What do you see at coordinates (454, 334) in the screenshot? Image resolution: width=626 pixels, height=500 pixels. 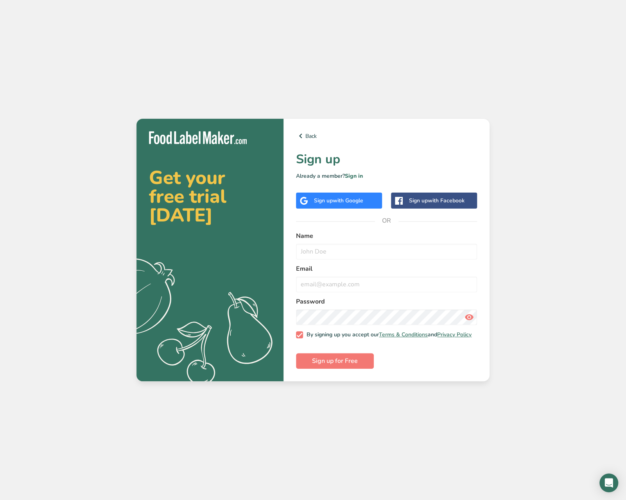 I see `a: Privacy Policy` at bounding box center [454, 334].